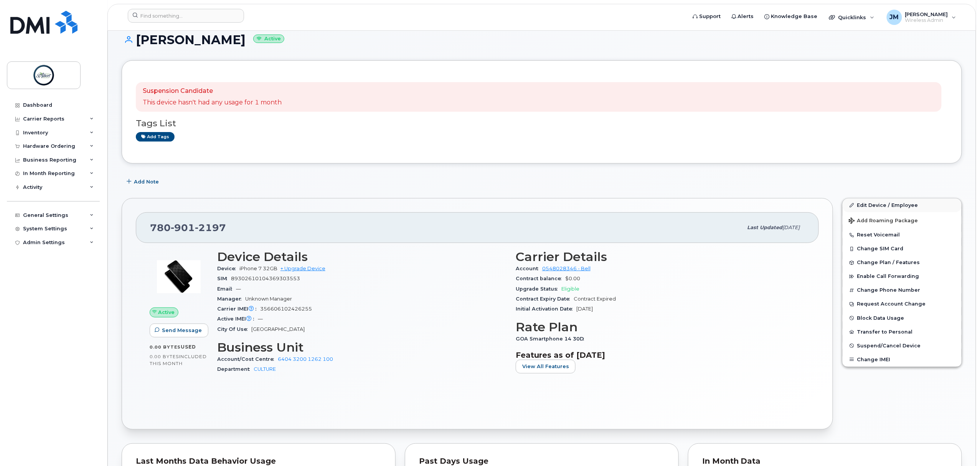 The image size is (980, 466). I want to click on button: Change Phone Number, so click(903, 291).